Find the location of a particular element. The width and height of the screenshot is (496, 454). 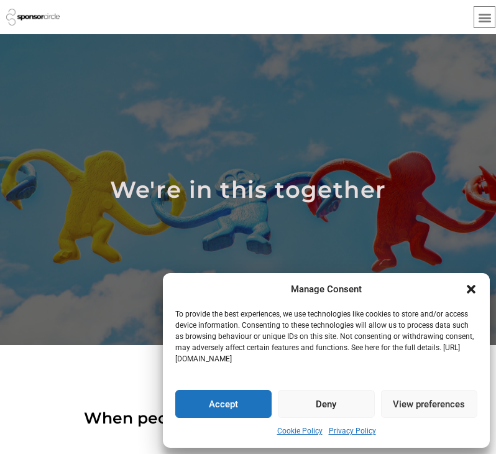

img: Sponsor Circle logo is located at coordinates (33, 17).